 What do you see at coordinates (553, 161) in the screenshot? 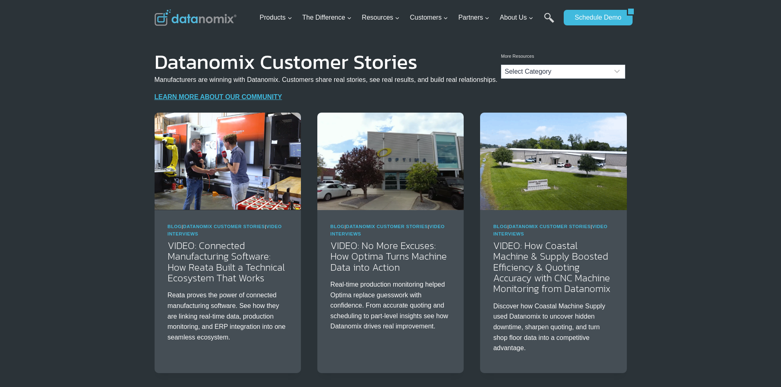
I see `img: Coastal Machine Improves Efficiency & Quotes with Datanomix` at bounding box center [553, 161].